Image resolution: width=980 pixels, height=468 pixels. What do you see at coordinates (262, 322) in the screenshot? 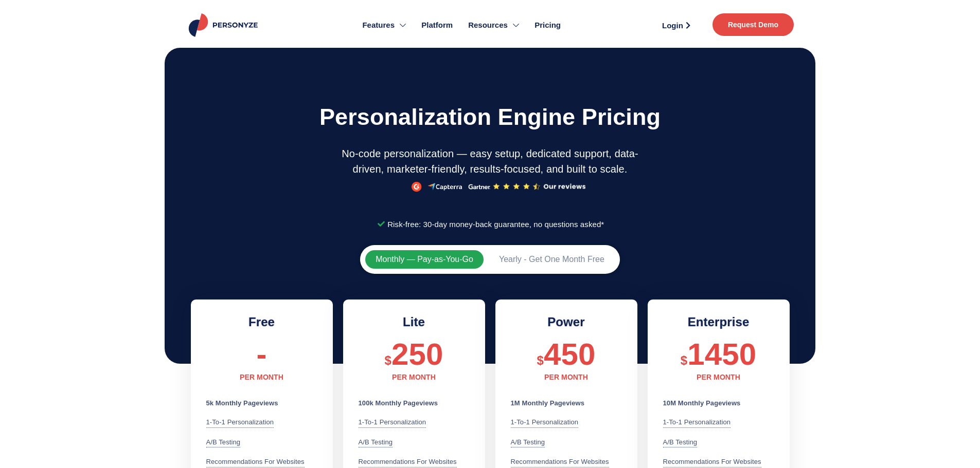
I see `h2: Free` at bounding box center [262, 322].